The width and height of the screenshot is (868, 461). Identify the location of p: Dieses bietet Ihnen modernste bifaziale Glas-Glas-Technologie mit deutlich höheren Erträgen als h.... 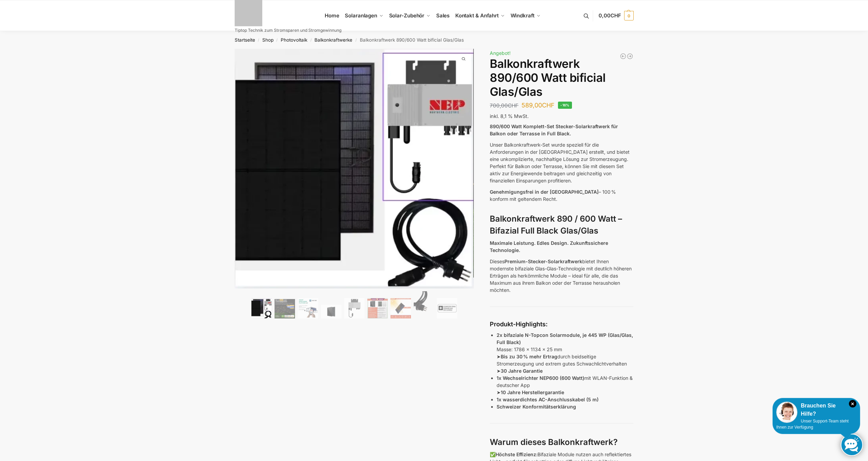
(561, 275).